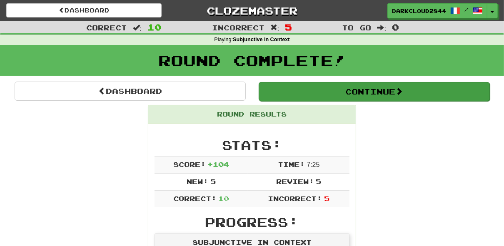 The width and height of the screenshot is (504, 246). Describe the element at coordinates (252, 222) in the screenshot. I see `h2: Progress:` at that location.